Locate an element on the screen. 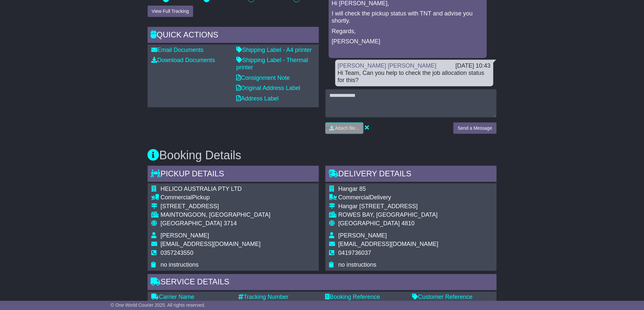 The height and width of the screenshot is (310, 644). a: Original Address Label is located at coordinates (268, 88).